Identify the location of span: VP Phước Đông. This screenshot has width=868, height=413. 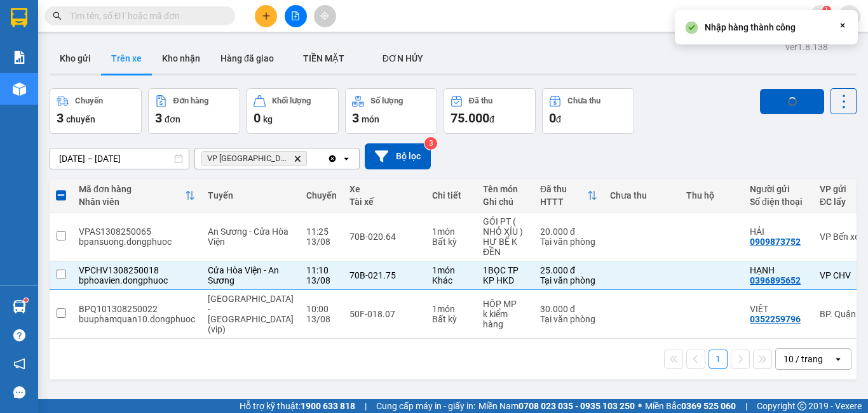
(248, 159).